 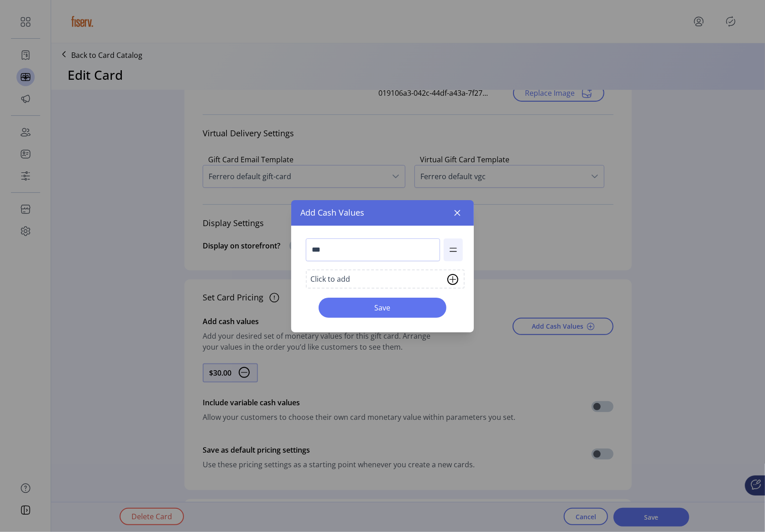 What do you see at coordinates (382, 308) in the screenshot?
I see `span: Save` at bounding box center [382, 308].